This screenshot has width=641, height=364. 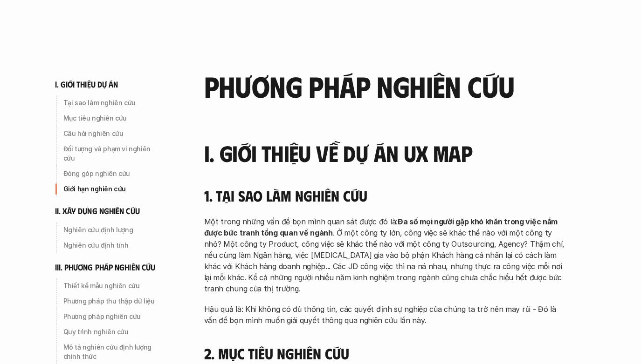 What do you see at coordinates (111, 103) in the screenshot?
I see `a: Tại sao làm nghiên cứu` at bounding box center [111, 103].